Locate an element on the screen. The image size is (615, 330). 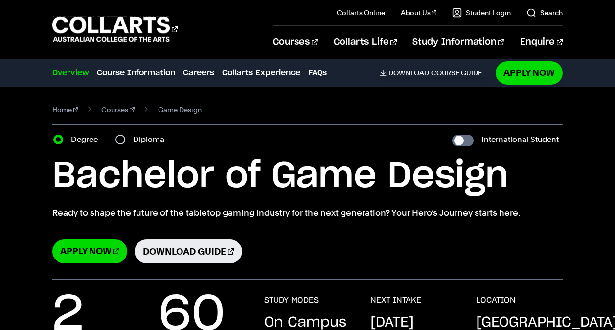
a: Overview is located at coordinates (70, 73).